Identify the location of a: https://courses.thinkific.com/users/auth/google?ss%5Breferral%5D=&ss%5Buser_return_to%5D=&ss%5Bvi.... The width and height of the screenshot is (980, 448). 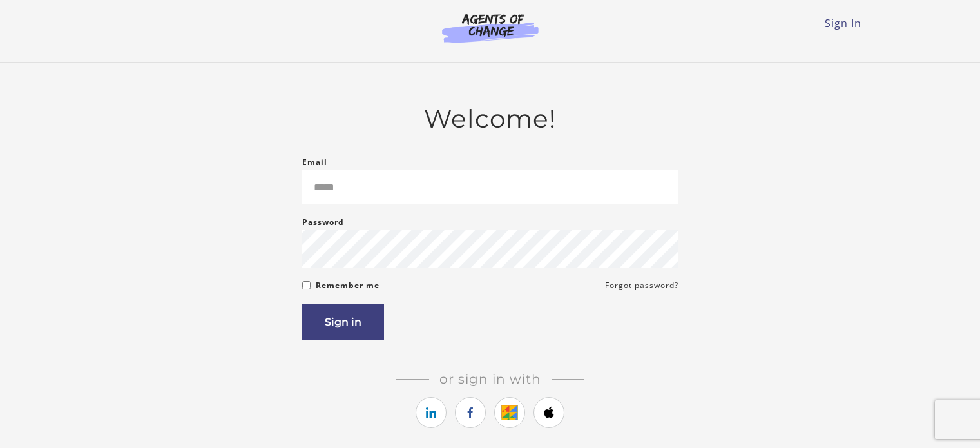
(509, 412).